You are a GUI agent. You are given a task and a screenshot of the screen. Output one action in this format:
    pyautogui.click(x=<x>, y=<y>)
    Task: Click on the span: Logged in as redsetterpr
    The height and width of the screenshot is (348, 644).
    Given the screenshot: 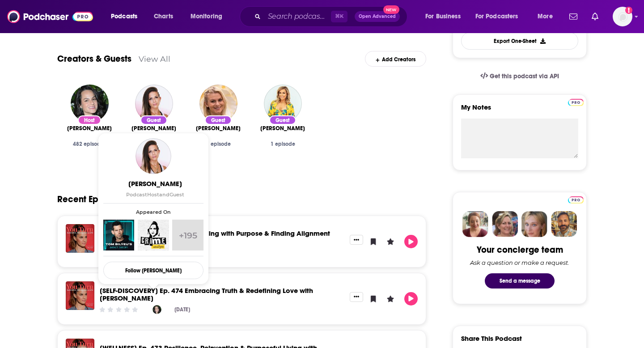 What is the action you would take?
    pyautogui.click(x=623, y=17)
    